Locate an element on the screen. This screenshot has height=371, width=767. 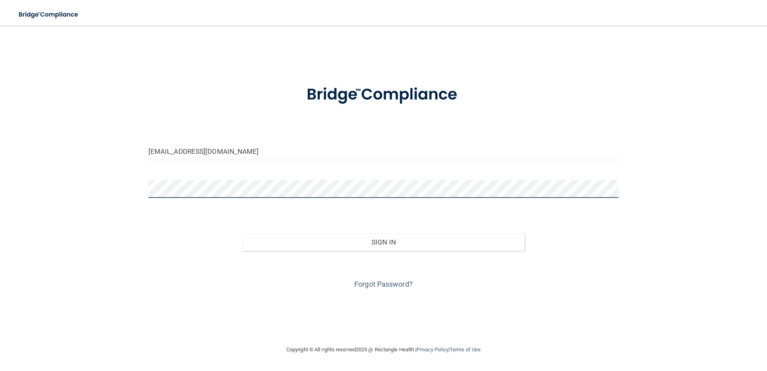
button: Sign In is located at coordinates (384, 242).